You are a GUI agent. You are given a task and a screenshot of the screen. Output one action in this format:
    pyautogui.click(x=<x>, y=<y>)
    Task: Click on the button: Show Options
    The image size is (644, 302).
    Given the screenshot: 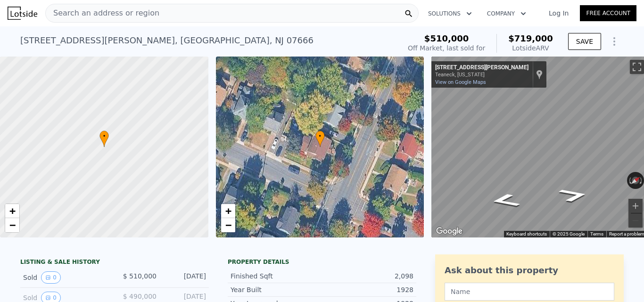 What is the action you would take?
    pyautogui.click(x=614, y=42)
    